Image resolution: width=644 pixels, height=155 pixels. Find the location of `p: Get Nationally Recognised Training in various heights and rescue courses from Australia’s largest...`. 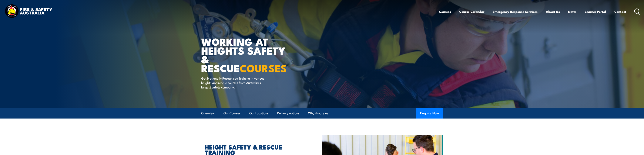

p: Get Nationally Recognised Training in various heights and rescue courses from Australia’s largest... is located at coordinates (236, 83).